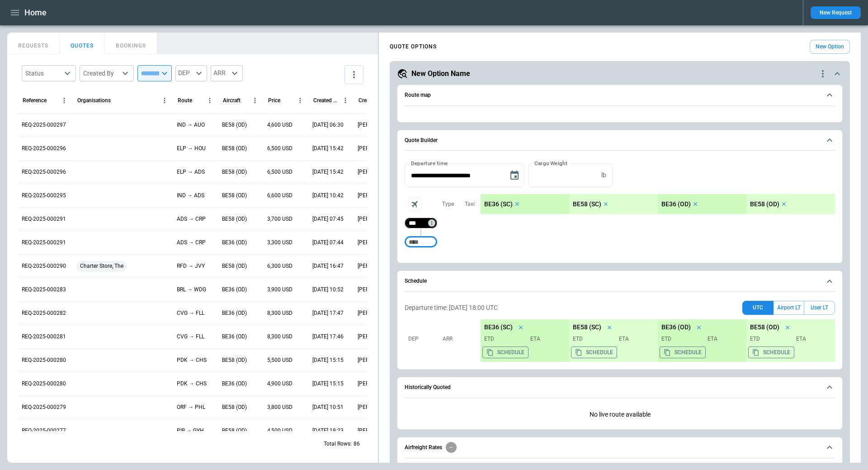 Image resolution: width=868 pixels, height=470 pixels. What do you see at coordinates (418, 95) in the screenshot?
I see `h6: Route map` at bounding box center [418, 95].